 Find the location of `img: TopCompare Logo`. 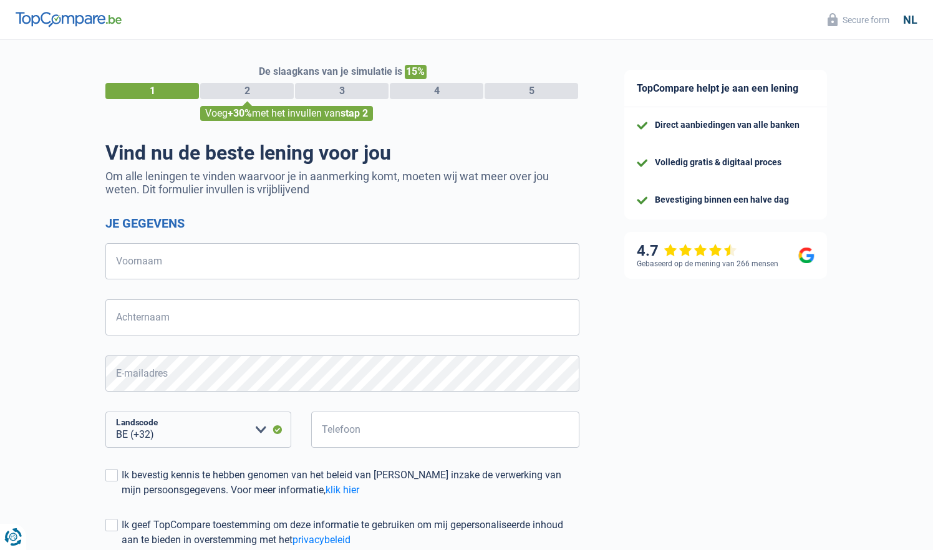

img: TopCompare Logo is located at coordinates (69, 19).